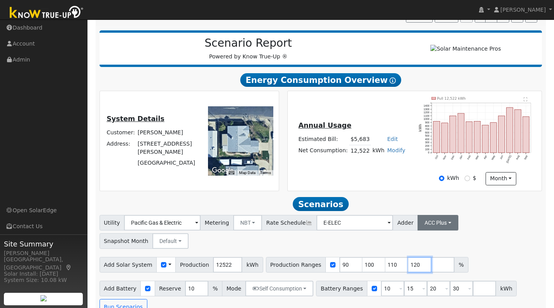  What do you see at coordinates (121, 147) in the screenshot?
I see `td: Address:` at bounding box center [121, 147].